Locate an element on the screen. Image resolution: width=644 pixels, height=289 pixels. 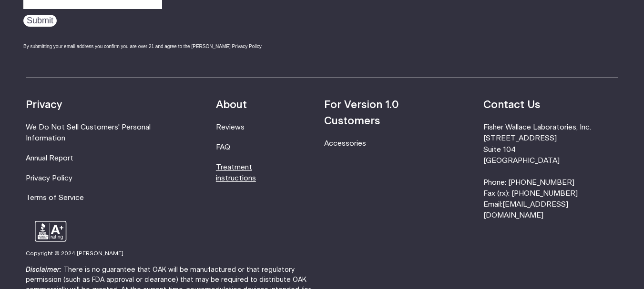
strong: Privacy is located at coordinates (44, 104).